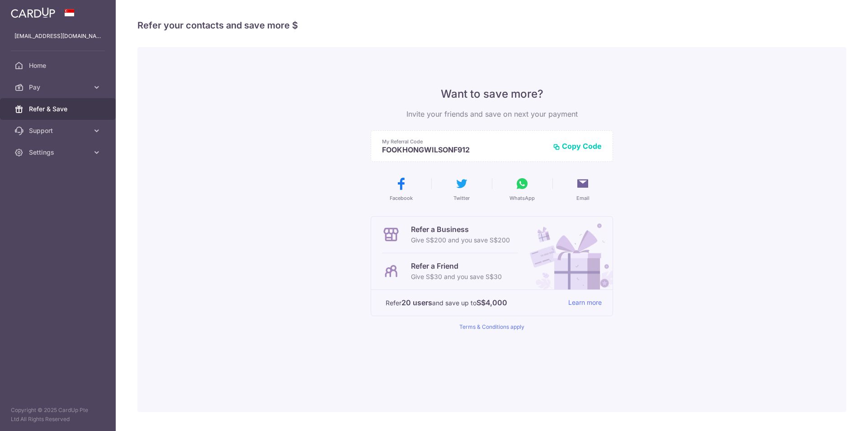 The image size is (868, 431). What do you see at coordinates (456, 266) in the screenshot?
I see `p: Refer a Friend` at bounding box center [456, 266].